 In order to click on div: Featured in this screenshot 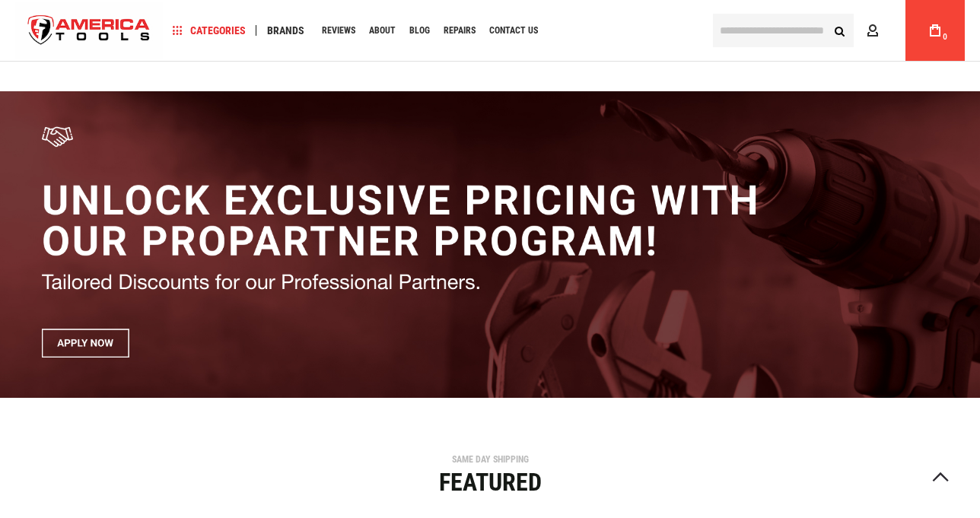, I will do `click(490, 482)`.